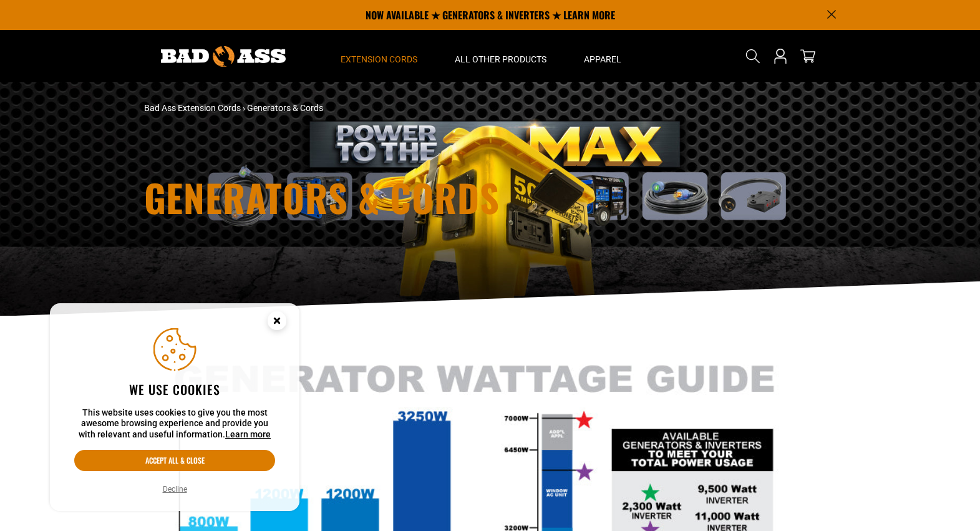  Describe the element at coordinates (174, 424) in the screenshot. I see `p: This website uses cookies to give you the most awesome browsing experience and provide you with r...` at that location.